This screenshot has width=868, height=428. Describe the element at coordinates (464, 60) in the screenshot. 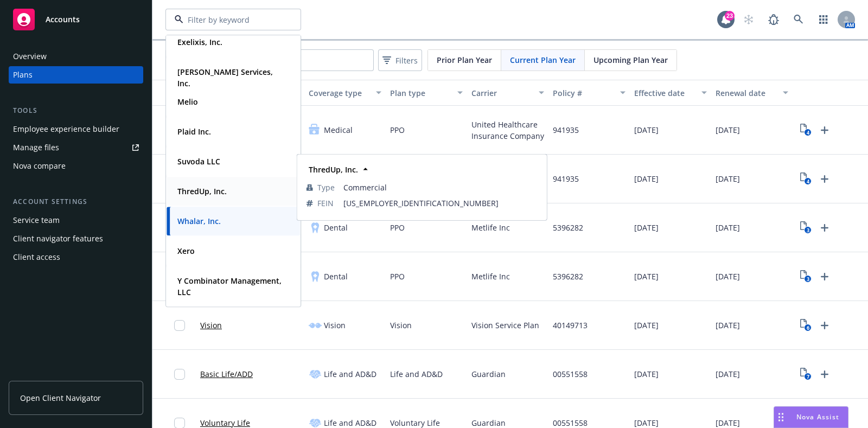

I see `span: Prior Plan Year` at that location.